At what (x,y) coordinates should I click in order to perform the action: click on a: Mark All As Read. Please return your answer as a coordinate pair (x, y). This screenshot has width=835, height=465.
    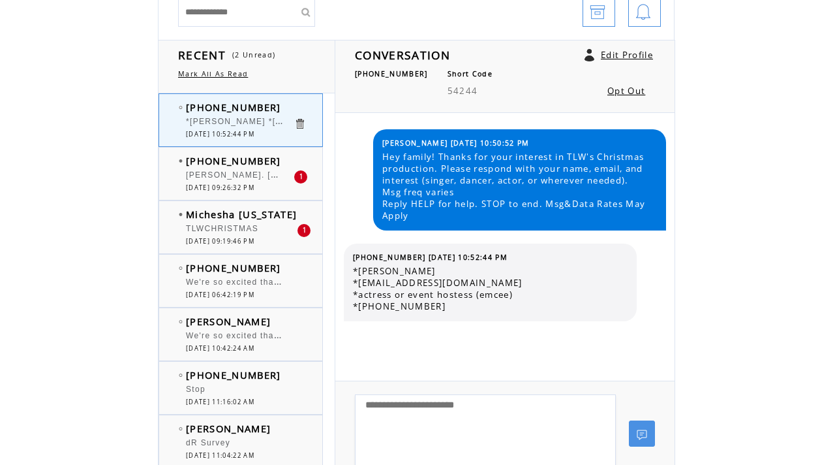
    Looking at the image, I should click on (213, 74).